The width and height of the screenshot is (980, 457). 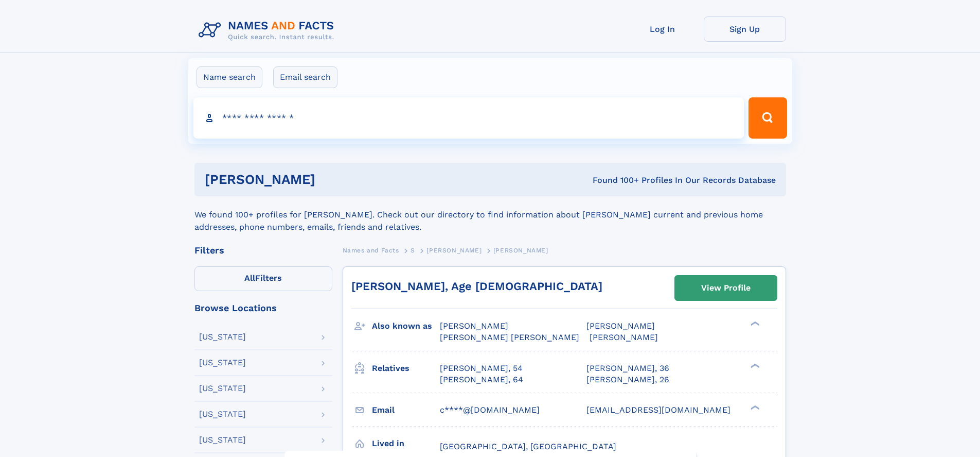 I want to click on h3: Email, so click(x=406, y=410).